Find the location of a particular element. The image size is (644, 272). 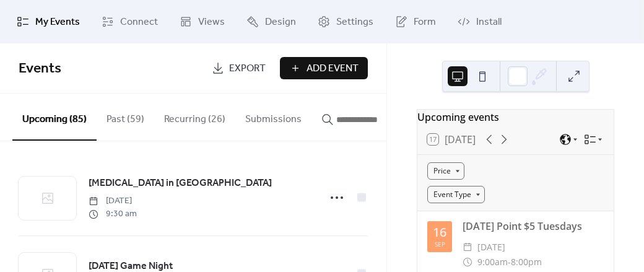

button: Add Event is located at coordinates (324, 68).